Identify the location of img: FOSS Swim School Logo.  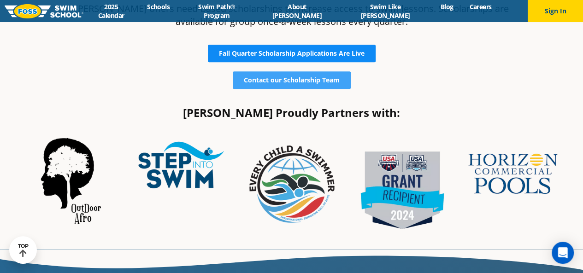
(44, 11).